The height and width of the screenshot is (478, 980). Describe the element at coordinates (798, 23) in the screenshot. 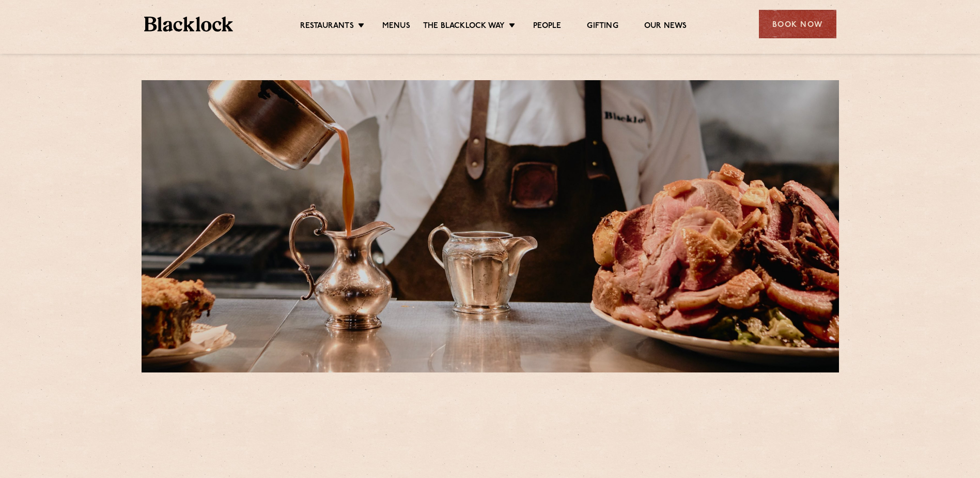

I see `div: Book Now` at that location.